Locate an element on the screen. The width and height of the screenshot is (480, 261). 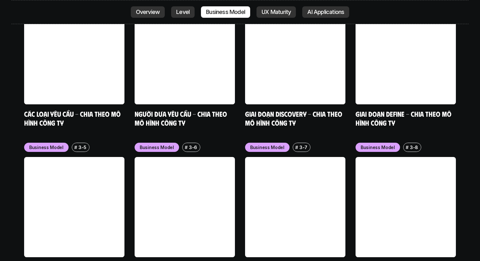
a: Giai đoạn Define - Chia theo mô hình công ty is located at coordinates (404, 118).